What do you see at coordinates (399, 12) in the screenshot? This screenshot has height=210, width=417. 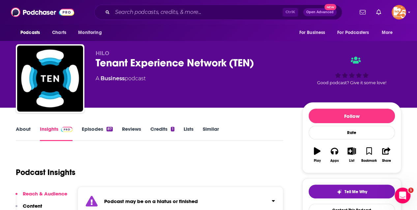 I see `img: User Profile` at bounding box center [399, 12].